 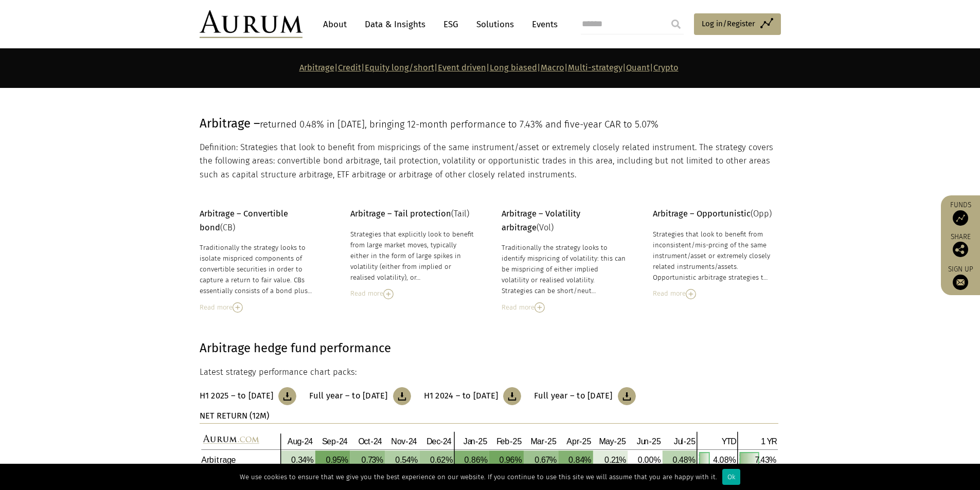 What do you see at coordinates (335, 24) in the screenshot?
I see `a: About` at bounding box center [335, 24].